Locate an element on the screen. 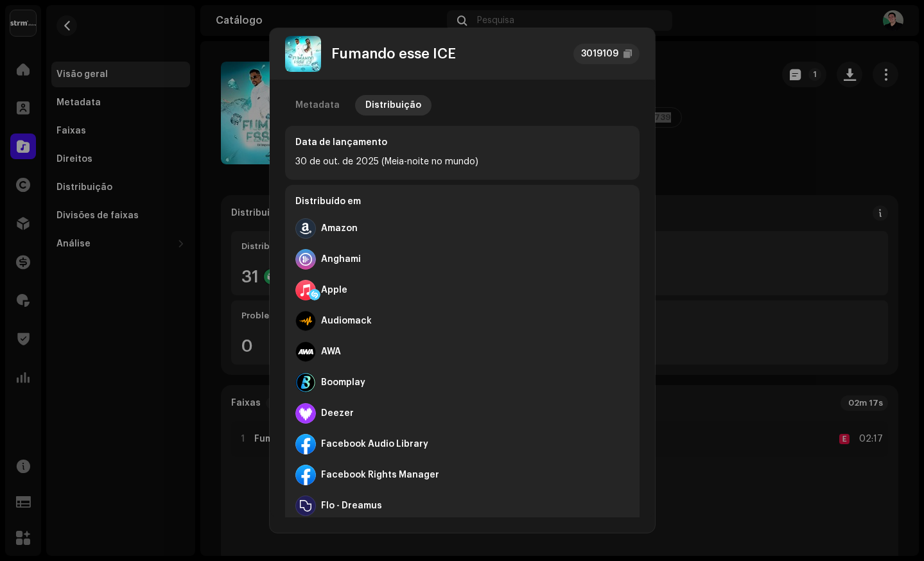 The image size is (924, 561). div: Boomplay is located at coordinates (343, 382).